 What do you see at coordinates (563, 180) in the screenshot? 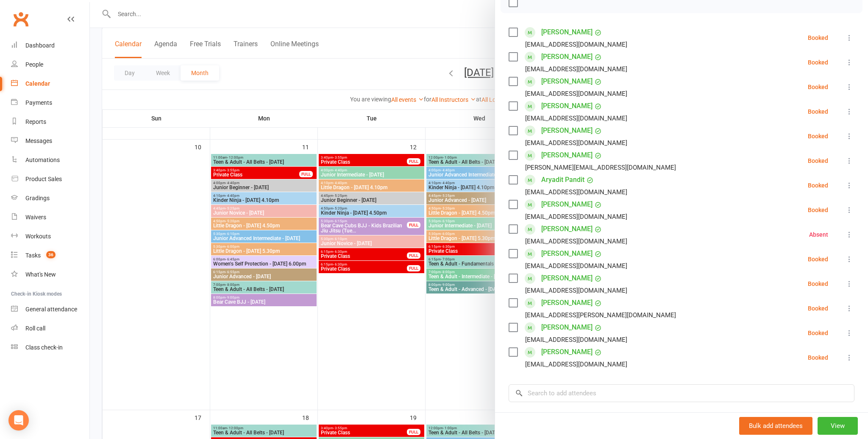
I see `a: Aryadit Pandit` at bounding box center [563, 180].